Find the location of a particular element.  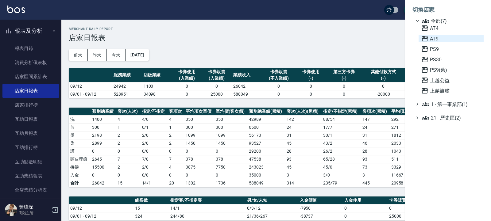

span: 全部(7) is located at coordinates (452, 21).